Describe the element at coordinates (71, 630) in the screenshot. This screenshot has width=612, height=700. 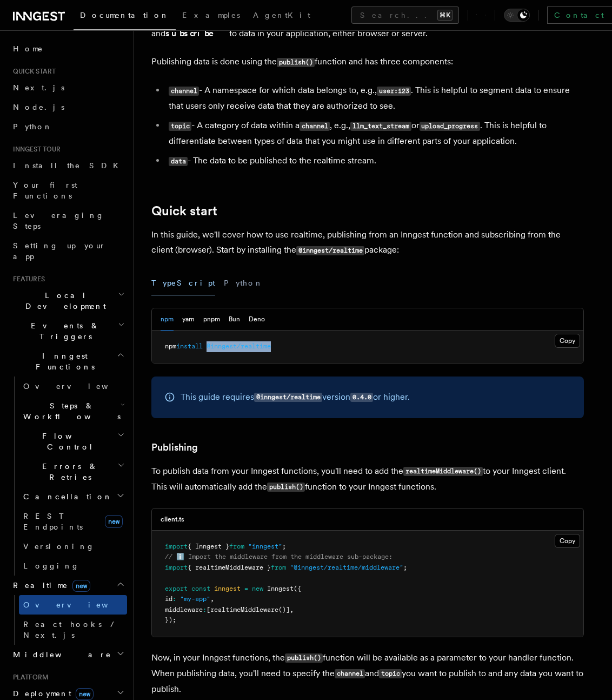
I see `span: React hooks / Next.js` at that location.